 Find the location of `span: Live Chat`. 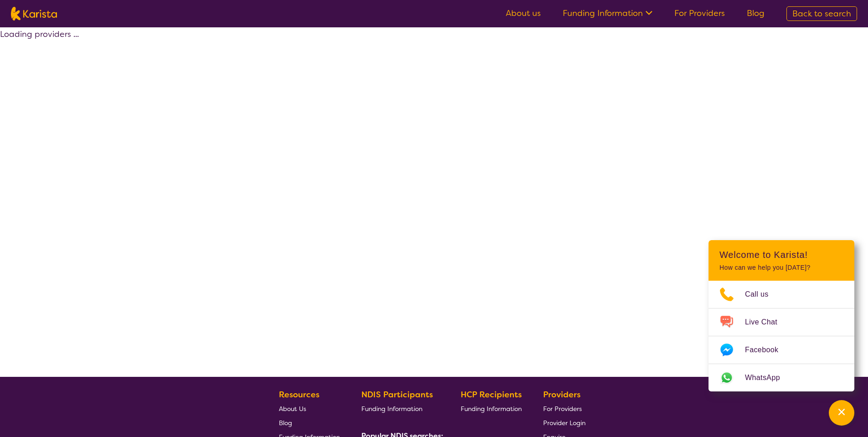

span: Live Chat is located at coordinates (766, 322).